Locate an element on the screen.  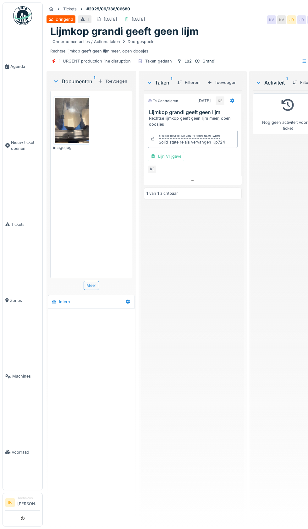
a: Agenda is located at coordinates (23, 67).